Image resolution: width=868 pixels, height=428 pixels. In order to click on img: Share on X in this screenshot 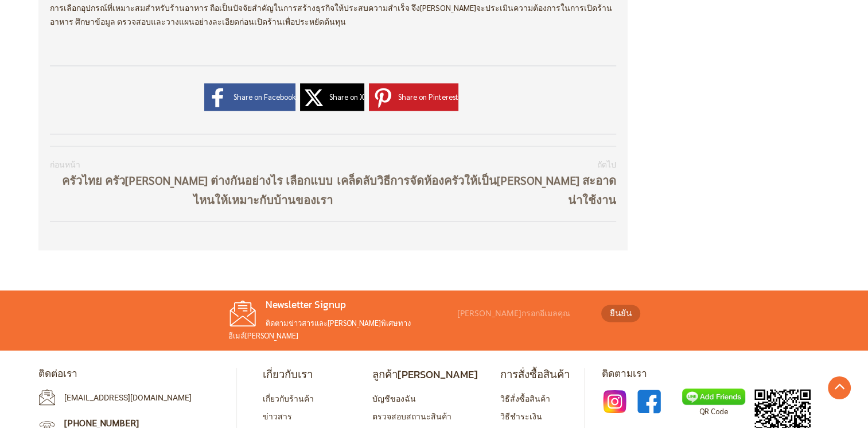, I will do `click(314, 97)`.